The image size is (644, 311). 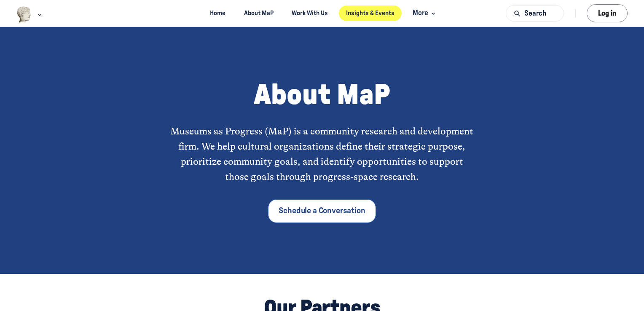 I want to click on span: Museums as Progress (MaP) is a community research and development firm. We help cultural organiza..., so click(x=323, y=154).